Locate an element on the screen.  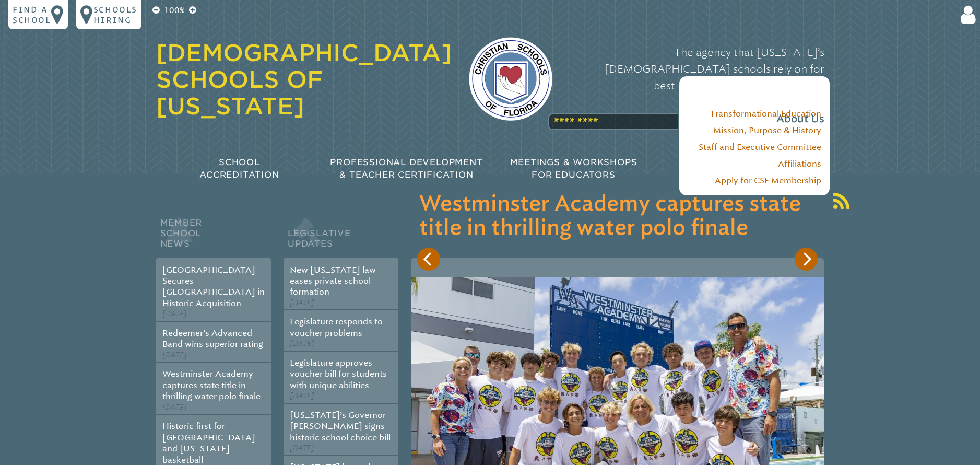
a: Staff and Executive Committee is located at coordinates (760, 147).